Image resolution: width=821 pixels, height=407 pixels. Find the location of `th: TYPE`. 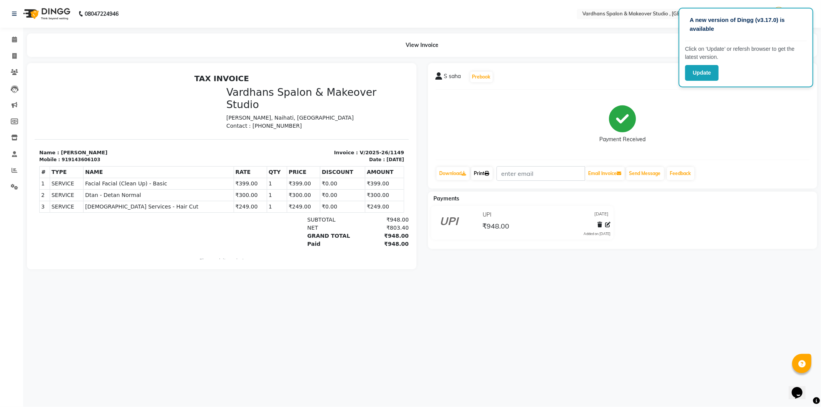

th: TYPE is located at coordinates (32, 102).